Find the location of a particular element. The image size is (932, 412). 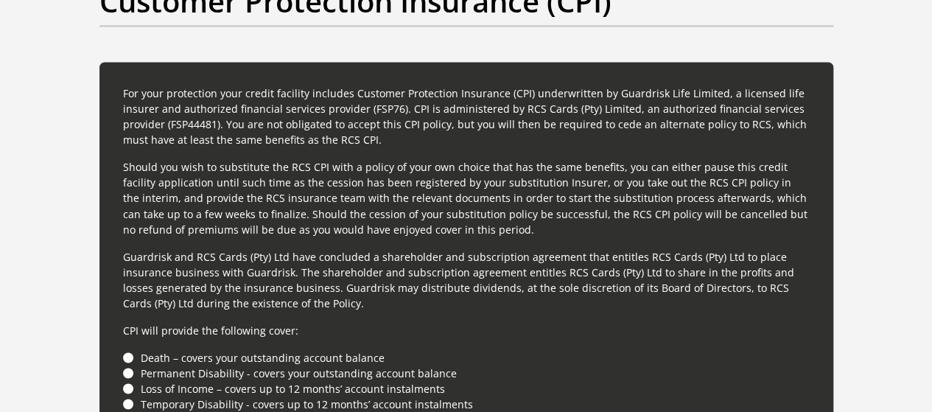

li: Loss of Income – covers up to 12 months’ account instalments is located at coordinates (466, 387).